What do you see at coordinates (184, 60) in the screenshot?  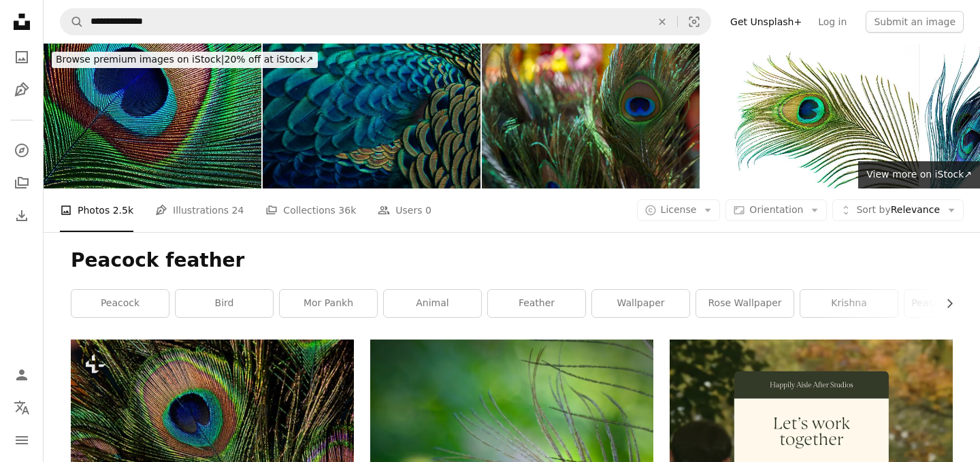 I see `a: Browse premium images on iStock|20% off at iStock↗` at bounding box center [184, 60].